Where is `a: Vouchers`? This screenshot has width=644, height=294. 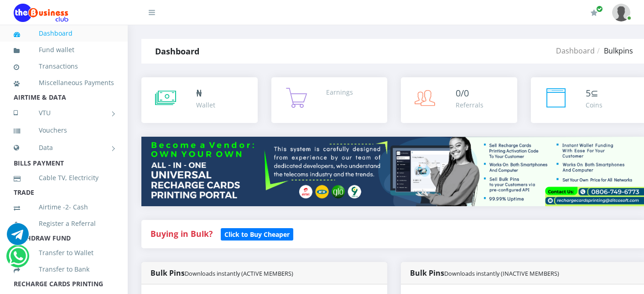
a: Vouchers is located at coordinates (64, 130).